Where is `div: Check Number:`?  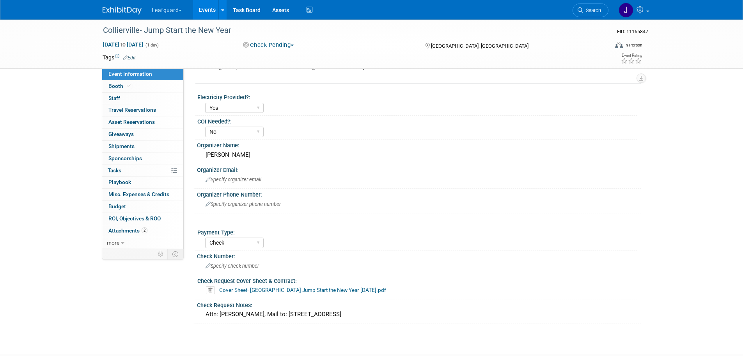 div: Check Number: is located at coordinates (419, 255).